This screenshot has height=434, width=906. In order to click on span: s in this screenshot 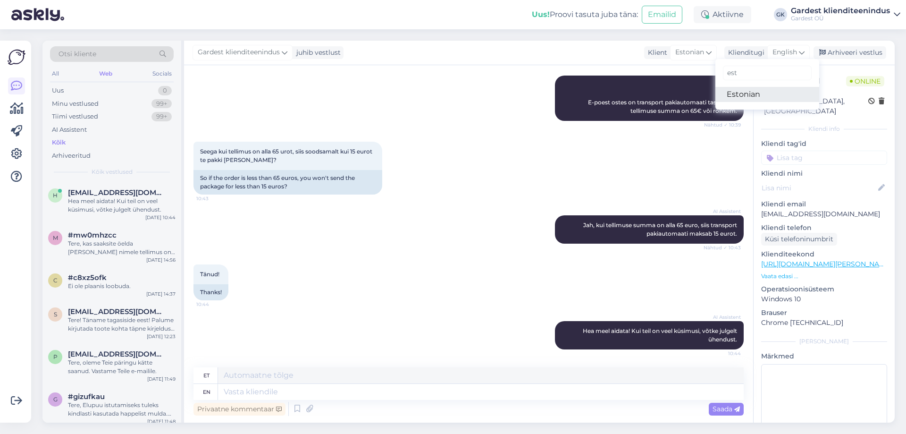, I will do `click(55, 314)`.